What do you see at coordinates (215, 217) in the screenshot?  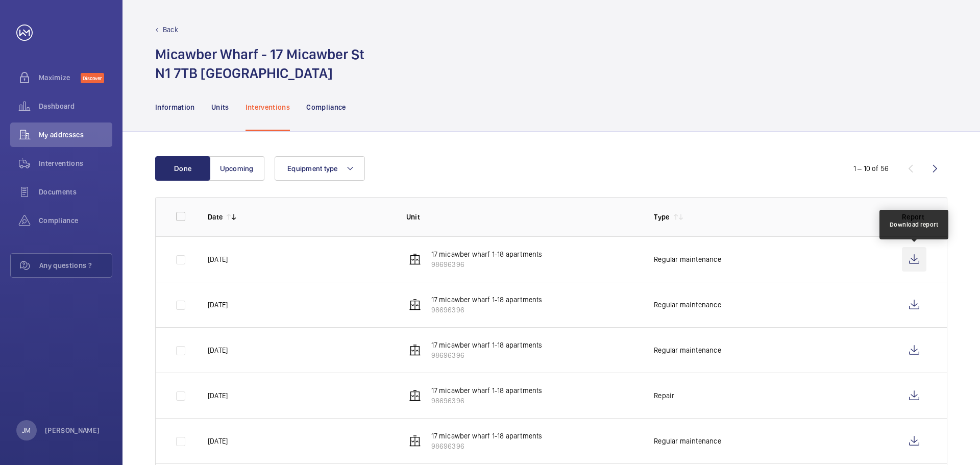 I see `p: Date` at bounding box center [215, 217].